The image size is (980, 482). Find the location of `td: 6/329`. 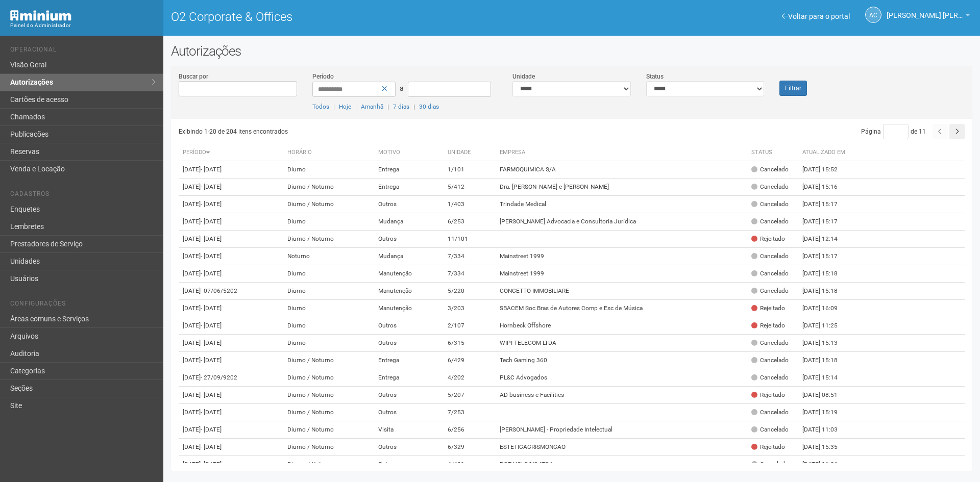

td: 6/329 is located at coordinates (469, 448).